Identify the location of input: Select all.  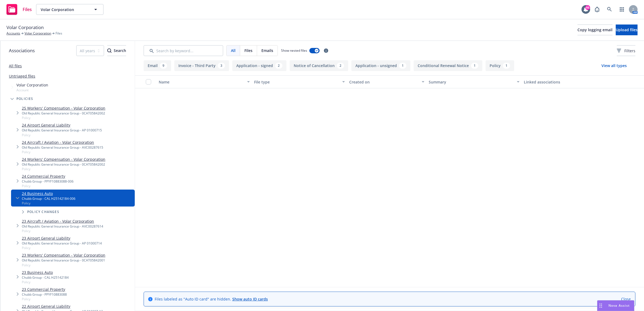
(149, 82).